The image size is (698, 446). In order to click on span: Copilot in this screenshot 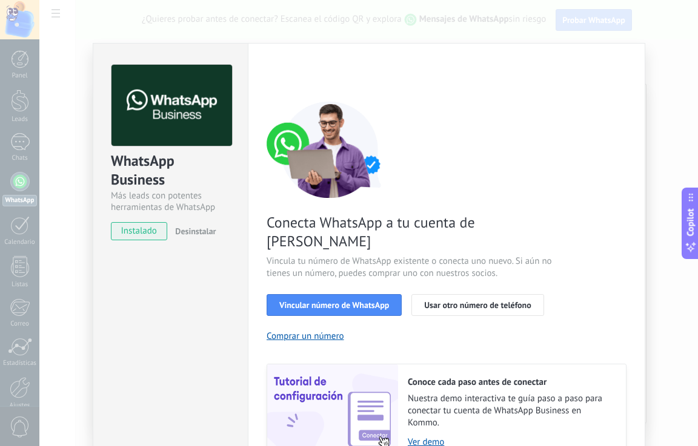, I will do `click(691, 222)`.